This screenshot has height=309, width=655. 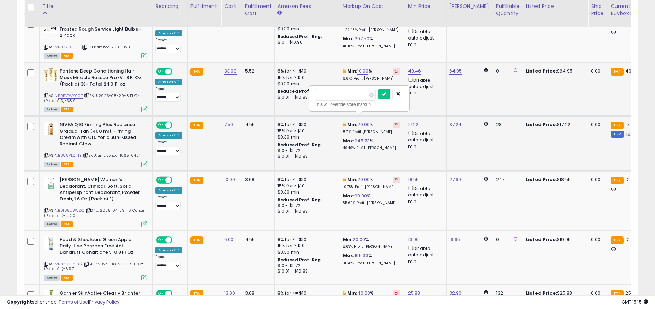 I want to click on div: This will override store markup, so click(x=359, y=104).